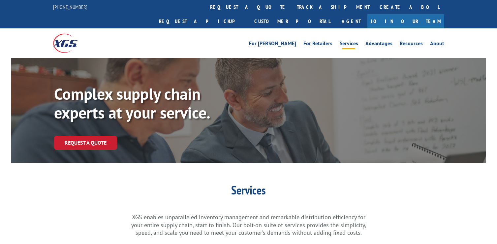 The image size is (497, 244). Describe the element at coordinates (437, 44) in the screenshot. I see `a: About` at that location.